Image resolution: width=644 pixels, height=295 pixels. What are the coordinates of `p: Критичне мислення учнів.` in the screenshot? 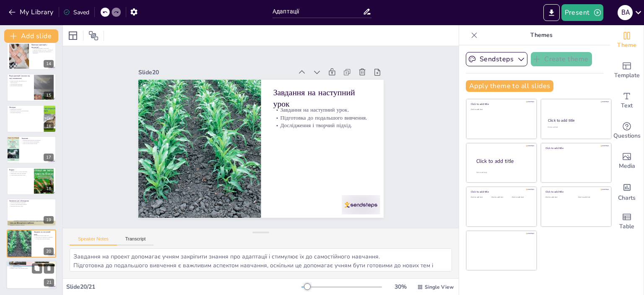 It's located at (31, 206).